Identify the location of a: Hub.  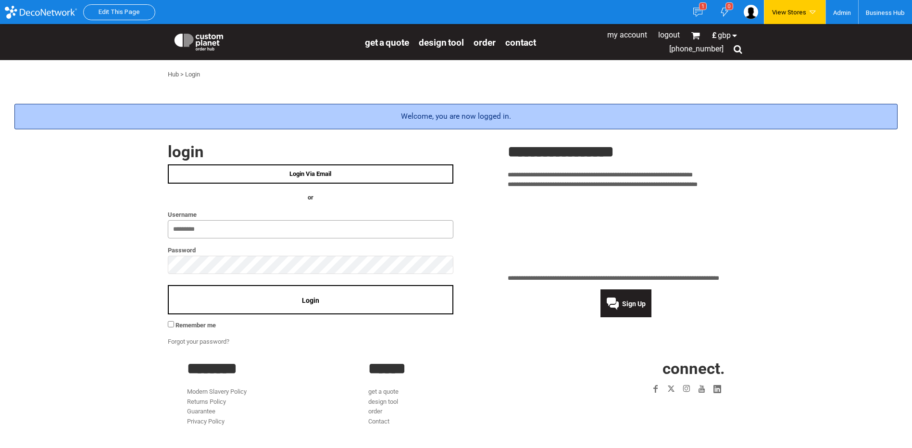
(173, 74).